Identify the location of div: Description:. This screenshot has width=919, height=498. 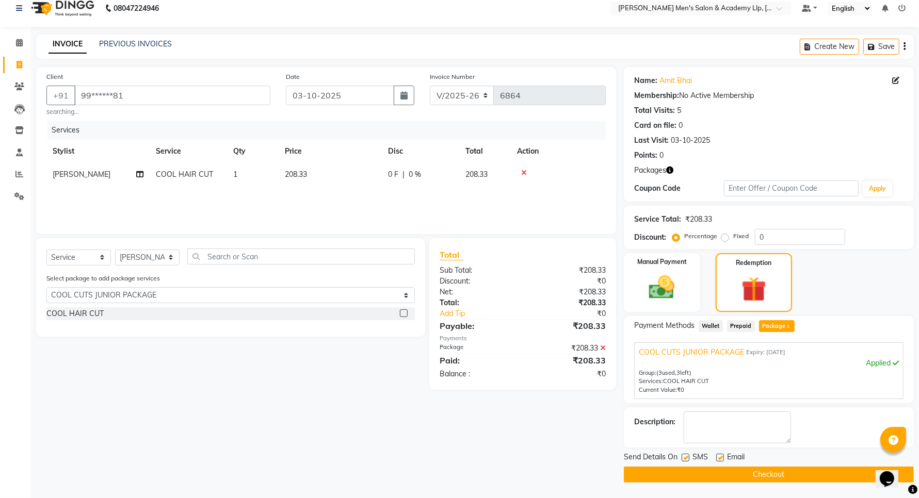
(655, 422).